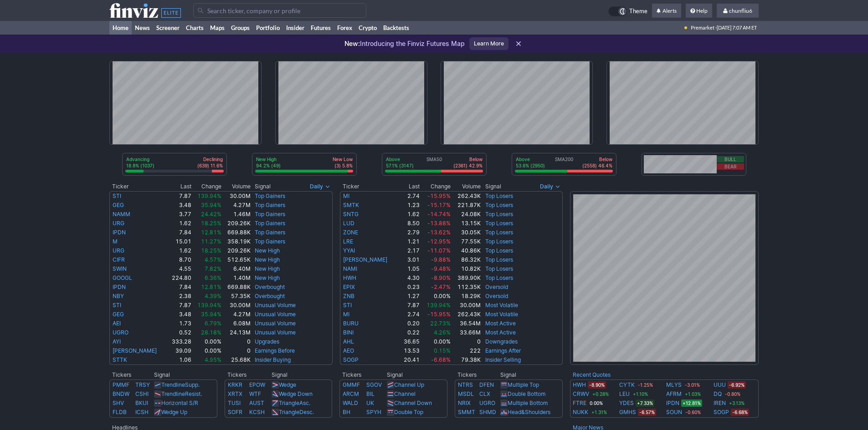 The image size is (868, 430). Describe the element at coordinates (351, 384) in the screenshot. I see `a: GMMF` at that location.